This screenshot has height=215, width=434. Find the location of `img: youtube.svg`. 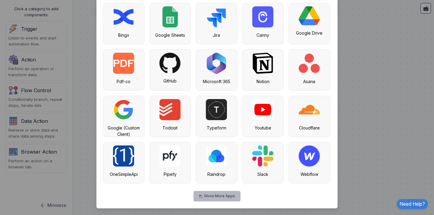

img: youtube.svg is located at coordinates (263, 110).